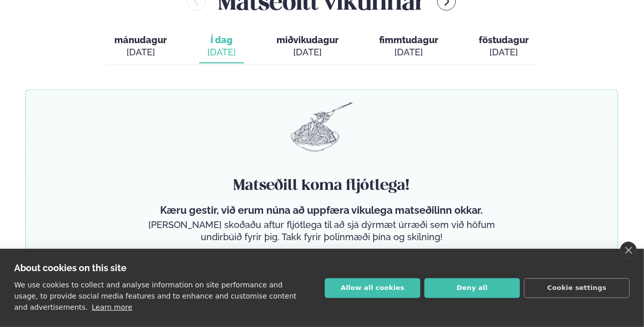 The width and height of the screenshot is (644, 327). I want to click on span: Í dag, so click(222, 40).